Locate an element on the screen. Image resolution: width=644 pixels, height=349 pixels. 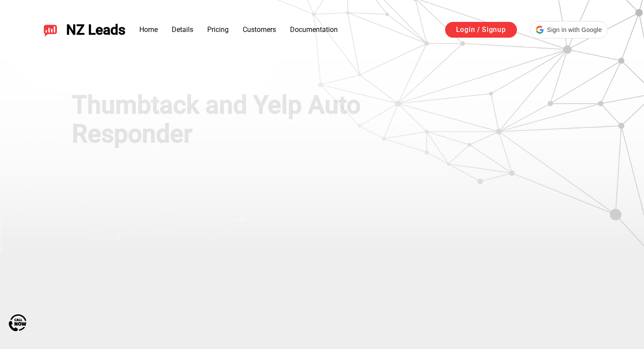
a: Start for free is located at coordinates (124, 222).